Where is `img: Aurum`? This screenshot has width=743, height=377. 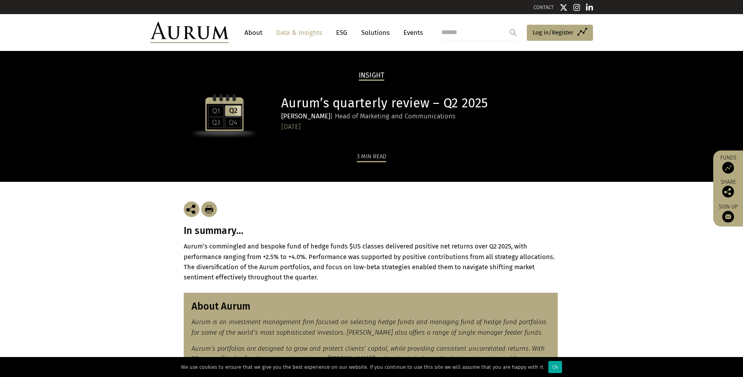 img: Aurum is located at coordinates (190, 33).